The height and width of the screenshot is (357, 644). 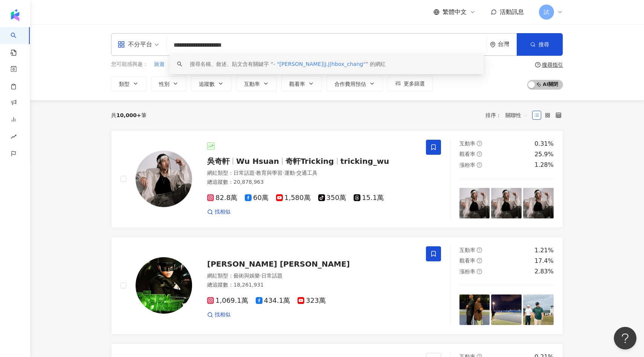 What do you see at coordinates (294, 198) in the screenshot?
I see `span: 1,580萬` at bounding box center [294, 198].